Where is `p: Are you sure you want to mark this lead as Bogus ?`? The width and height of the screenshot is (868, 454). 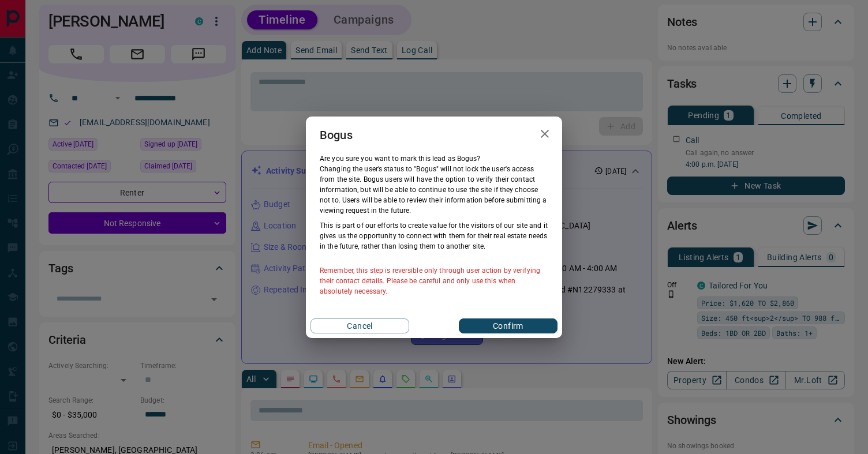 p: Are you sure you want to mark this lead as Bogus ? is located at coordinates (434, 159).